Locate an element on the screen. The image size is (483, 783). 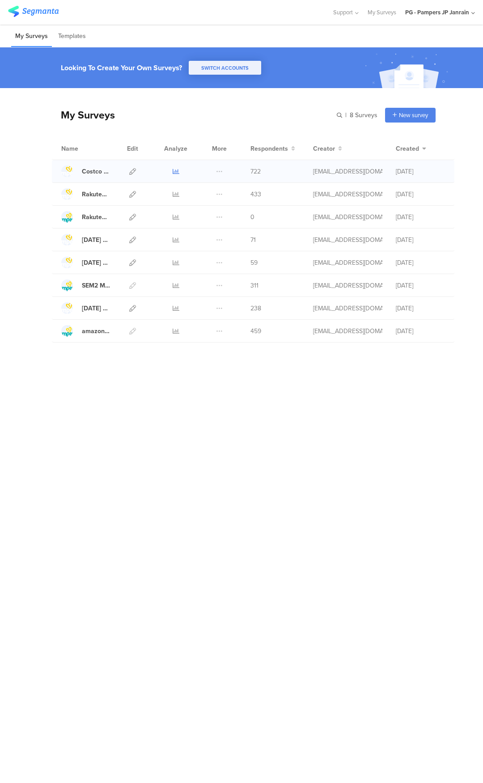
span: 459 is located at coordinates (256, 331).